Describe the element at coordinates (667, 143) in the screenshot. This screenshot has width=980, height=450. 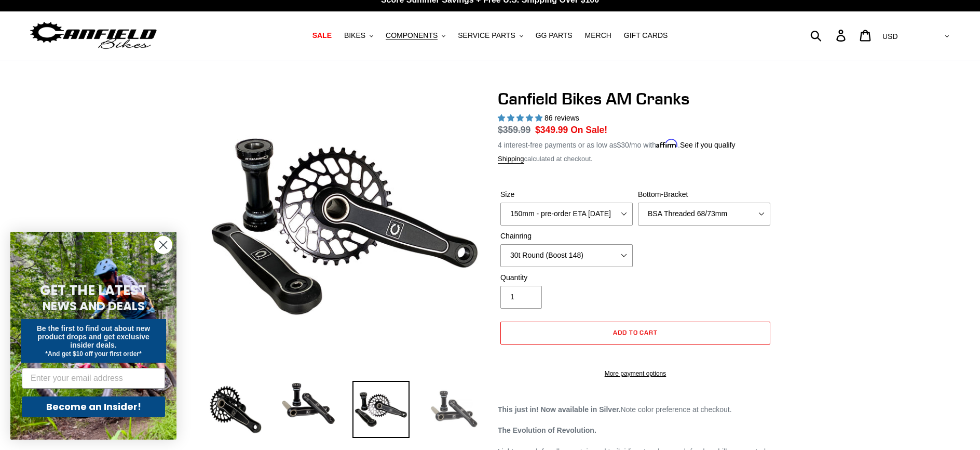
I see `span: Affirm` at that location.